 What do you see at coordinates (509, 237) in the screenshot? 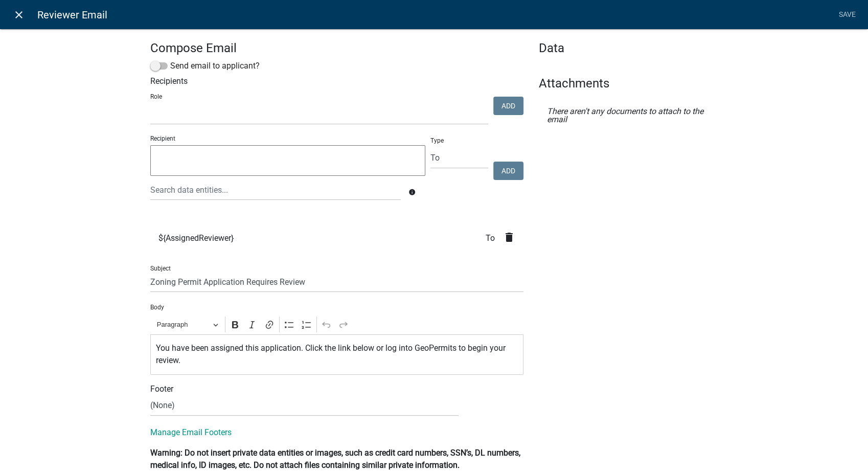
I see `i: delete` at bounding box center [509, 237].